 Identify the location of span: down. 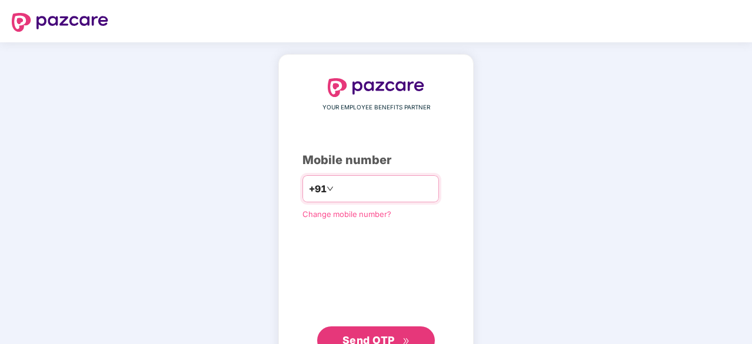
(330, 189).